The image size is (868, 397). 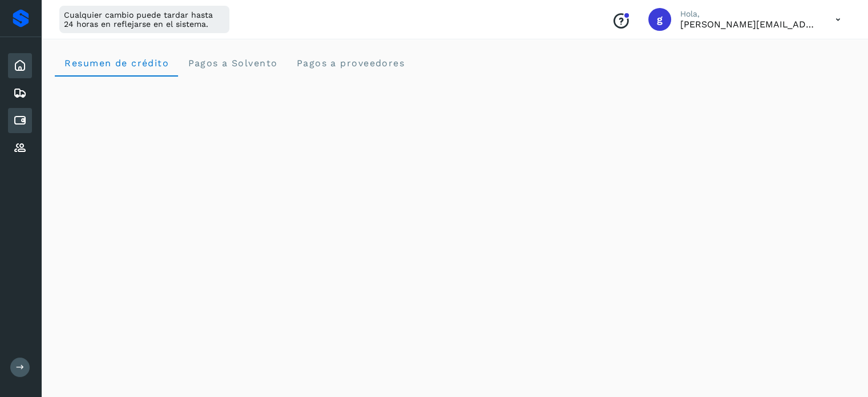 What do you see at coordinates (20, 66) in the screenshot?
I see `div: Inicio` at bounding box center [20, 66].